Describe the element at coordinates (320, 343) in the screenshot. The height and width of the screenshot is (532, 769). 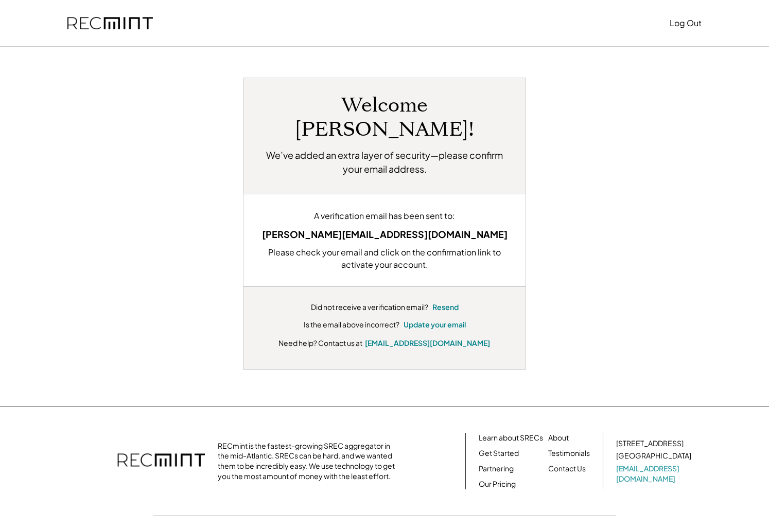
I see `div: Need help? Contact us at` at that location.